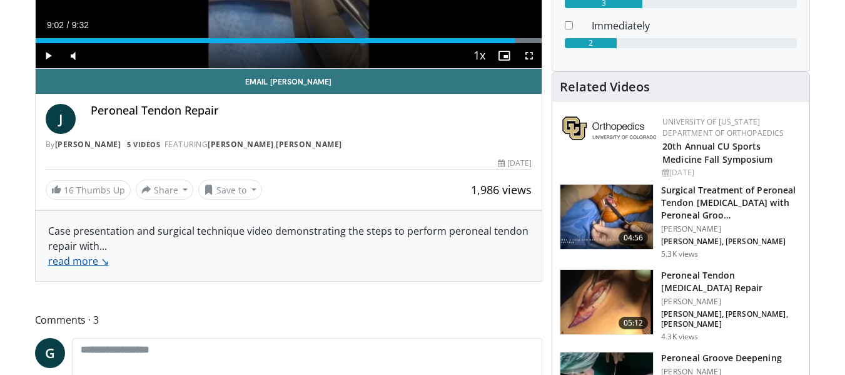  Describe the element at coordinates (164, 189) in the screenshot. I see `button: Share` at that location.